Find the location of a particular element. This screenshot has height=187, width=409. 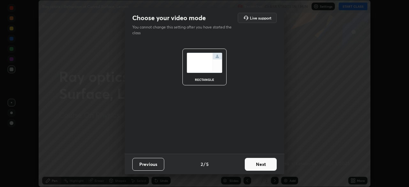

h5: Live support is located at coordinates (260, 18).